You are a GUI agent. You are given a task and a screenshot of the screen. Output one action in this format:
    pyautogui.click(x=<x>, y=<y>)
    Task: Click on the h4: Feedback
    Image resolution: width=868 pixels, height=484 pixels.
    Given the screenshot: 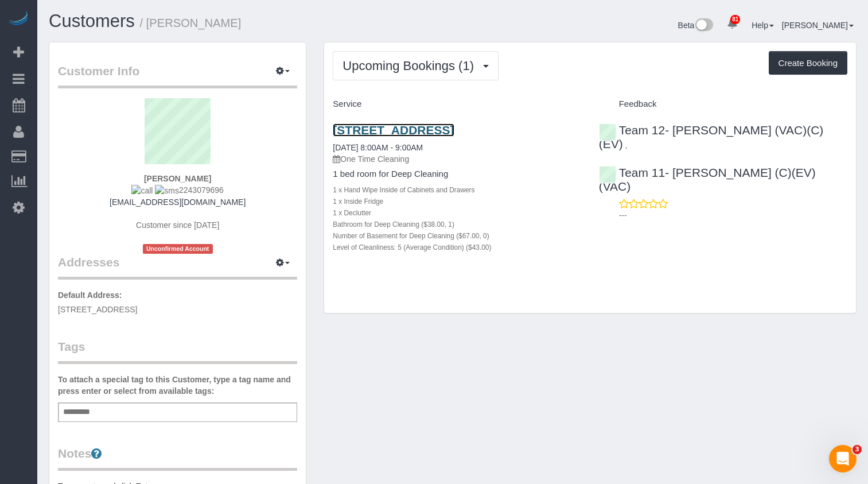 What is the action you would take?
    pyautogui.click(x=722, y=104)
    